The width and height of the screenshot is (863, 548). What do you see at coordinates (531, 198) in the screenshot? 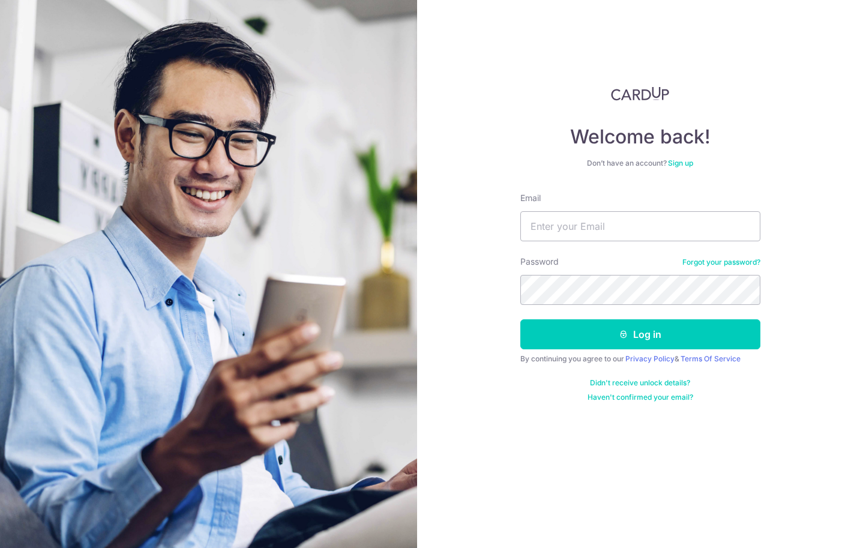
I see `label: Email` at bounding box center [531, 198].